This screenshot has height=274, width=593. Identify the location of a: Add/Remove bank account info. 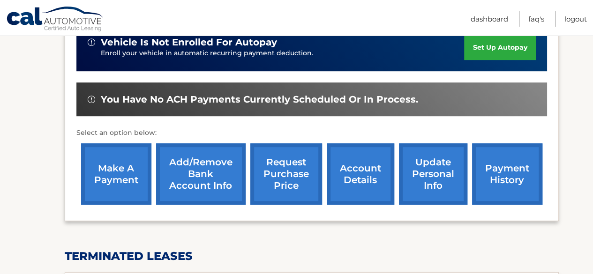
(201, 174).